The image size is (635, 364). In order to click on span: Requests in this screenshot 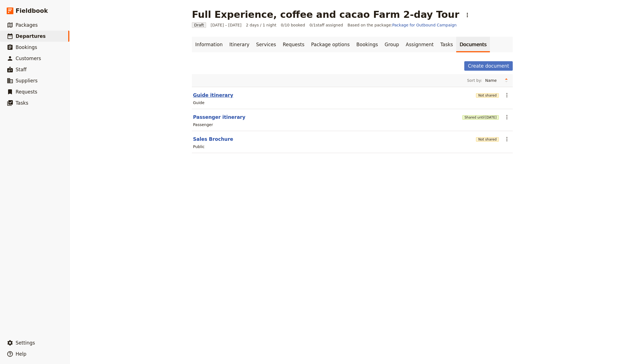, I will do `click(26, 92)`.